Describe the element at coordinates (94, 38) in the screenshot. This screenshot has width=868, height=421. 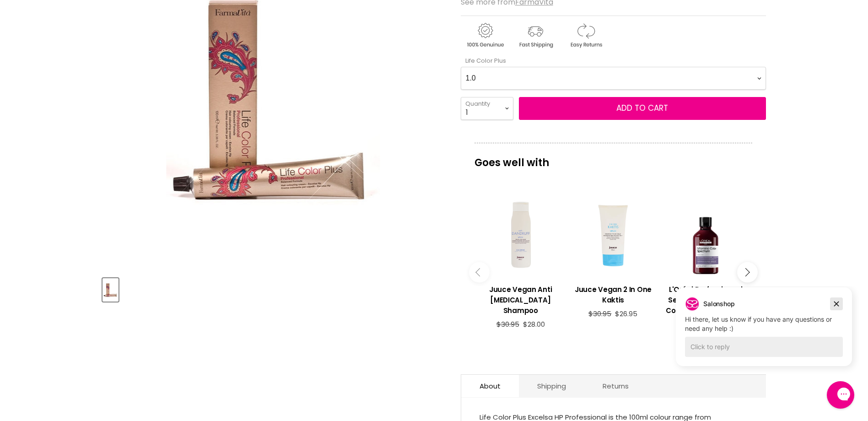
I see `div: Hi there, let us know if you have any questions or need any help :)` at that location.